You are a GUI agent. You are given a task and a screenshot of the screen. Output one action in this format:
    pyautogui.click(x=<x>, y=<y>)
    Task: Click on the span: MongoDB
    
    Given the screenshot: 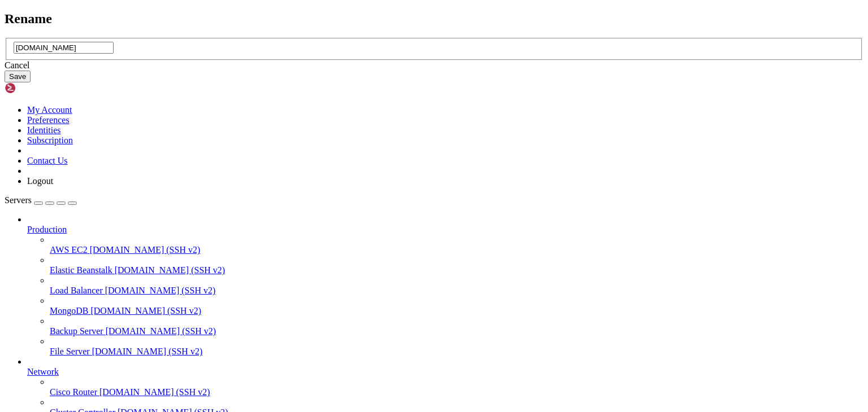 What is the action you would take?
    pyautogui.click(x=69, y=311)
    